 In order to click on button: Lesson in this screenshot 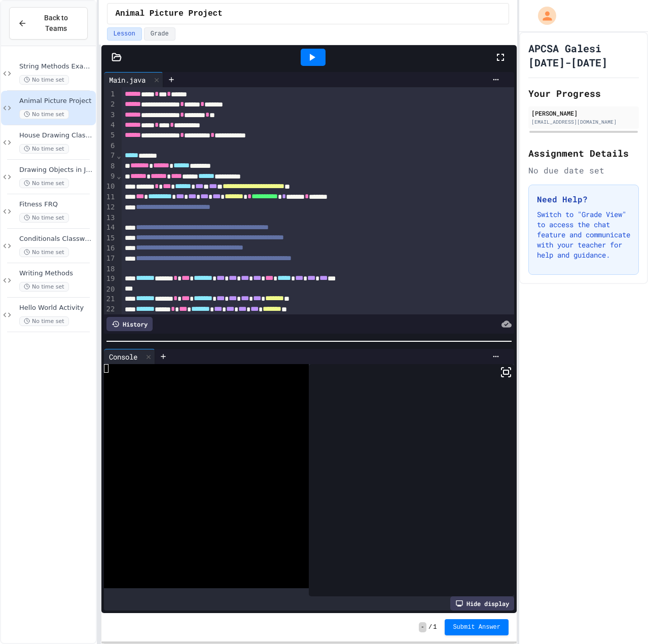, I will do `click(124, 34)`.